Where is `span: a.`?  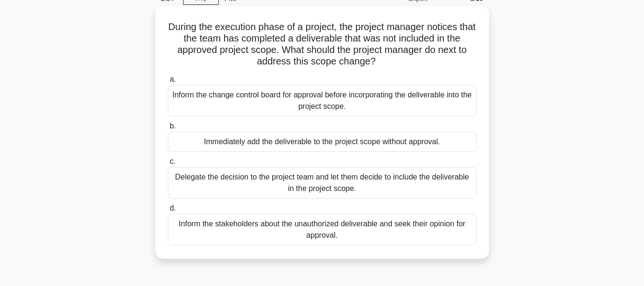
span: a. is located at coordinates (172, 79).